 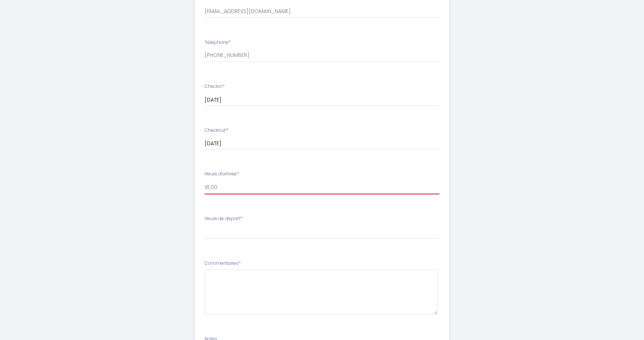 I want to click on label: Checkin, so click(x=215, y=86).